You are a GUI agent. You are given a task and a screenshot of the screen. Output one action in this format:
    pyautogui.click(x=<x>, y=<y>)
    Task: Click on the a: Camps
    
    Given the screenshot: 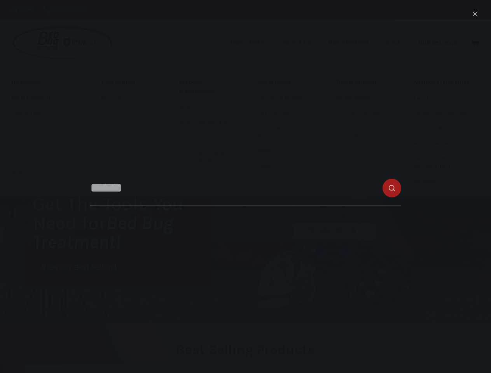 What is the action you would take?
    pyautogui.click(x=446, y=98)
    